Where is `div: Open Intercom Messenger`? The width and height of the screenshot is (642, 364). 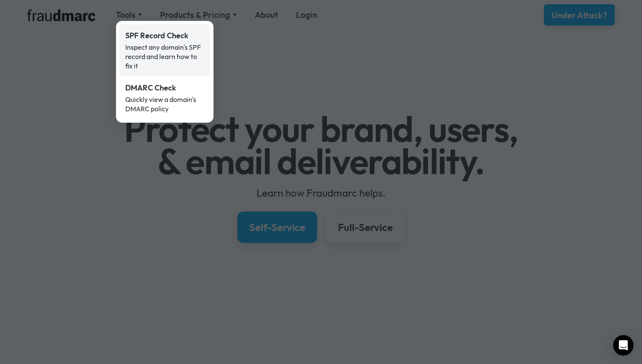
div: Open Intercom Messenger is located at coordinates (623, 345).